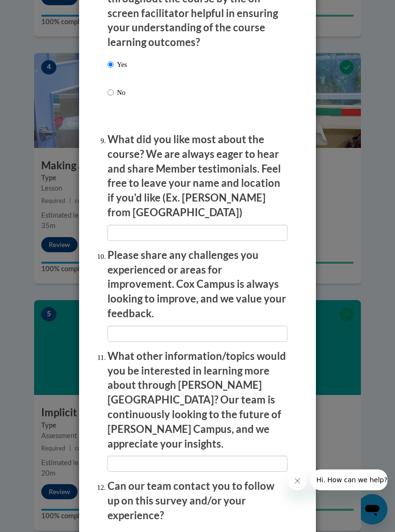 This screenshot has width=395, height=532. I want to click on p: Can our team contact you to follow up on this survey and/or your experience?, so click(198, 501).